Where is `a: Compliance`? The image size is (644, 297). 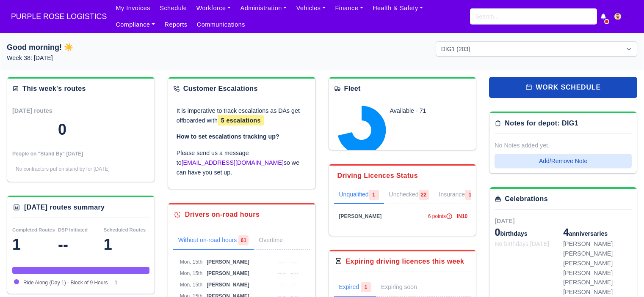 a: Compliance is located at coordinates (135, 25).